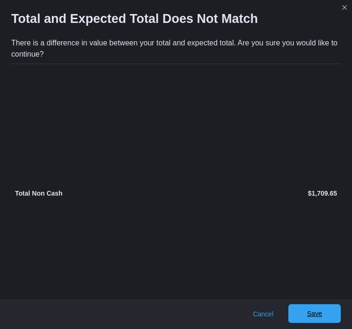  I want to click on h1: Total and Expected Total Does Not Match, so click(134, 19).